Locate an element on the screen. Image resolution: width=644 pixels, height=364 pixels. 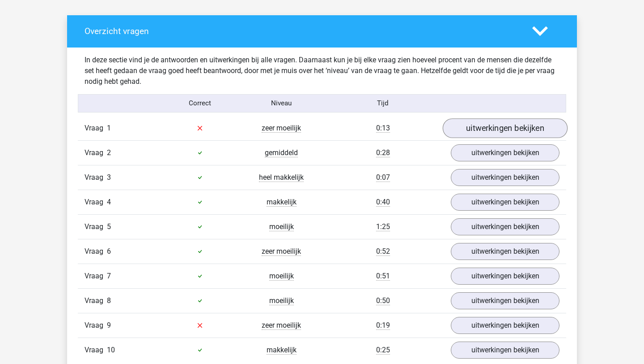
span: 0:52 is located at coordinates (383, 251).